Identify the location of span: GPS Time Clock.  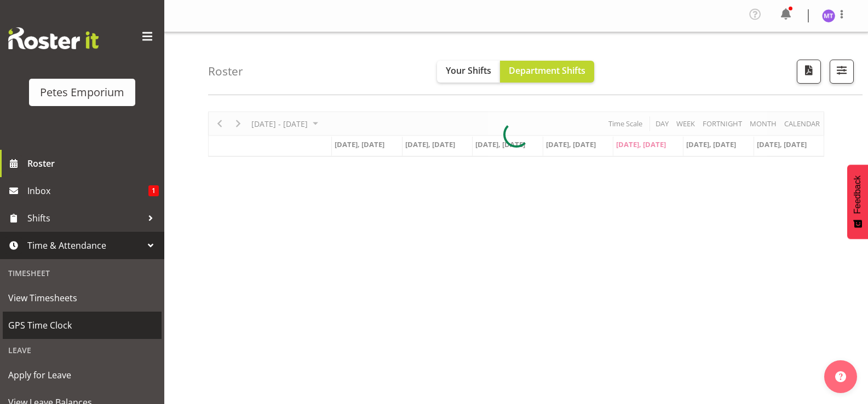
(82, 326).